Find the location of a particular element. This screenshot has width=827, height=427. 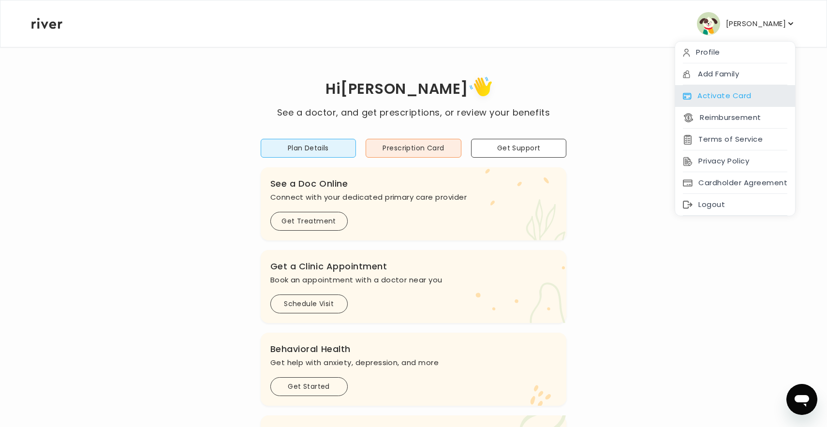

div: Add Family is located at coordinates (735, 74).